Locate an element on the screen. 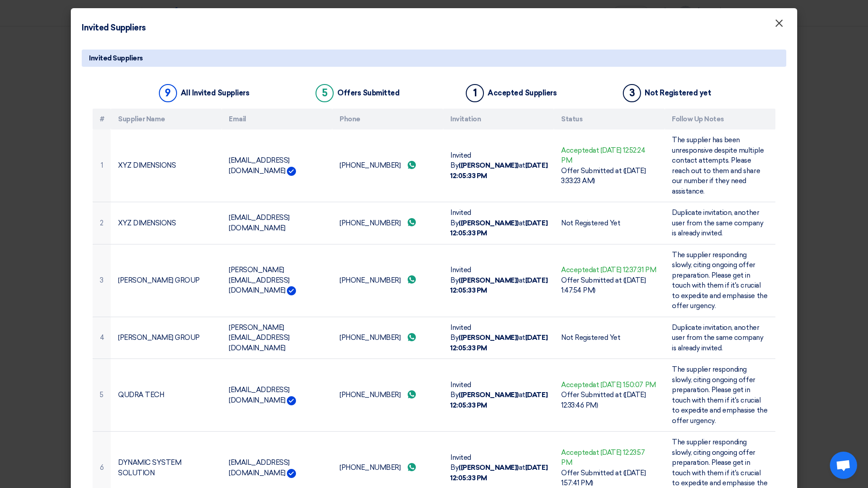  th: Email is located at coordinates (277, 119).